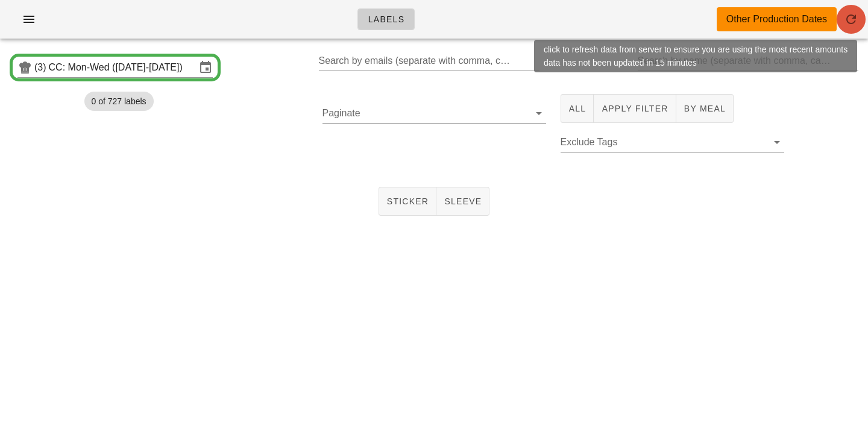  Describe the element at coordinates (463, 201) in the screenshot. I see `button: Sleeve` at that location.